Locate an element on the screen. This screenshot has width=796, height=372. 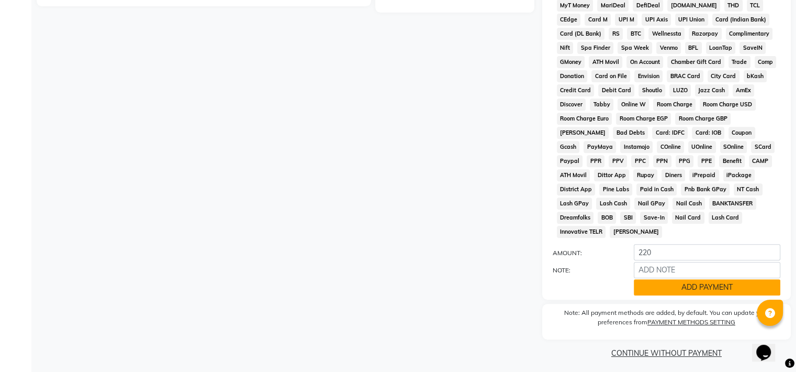
span: Razorpay is located at coordinates (705, 33).